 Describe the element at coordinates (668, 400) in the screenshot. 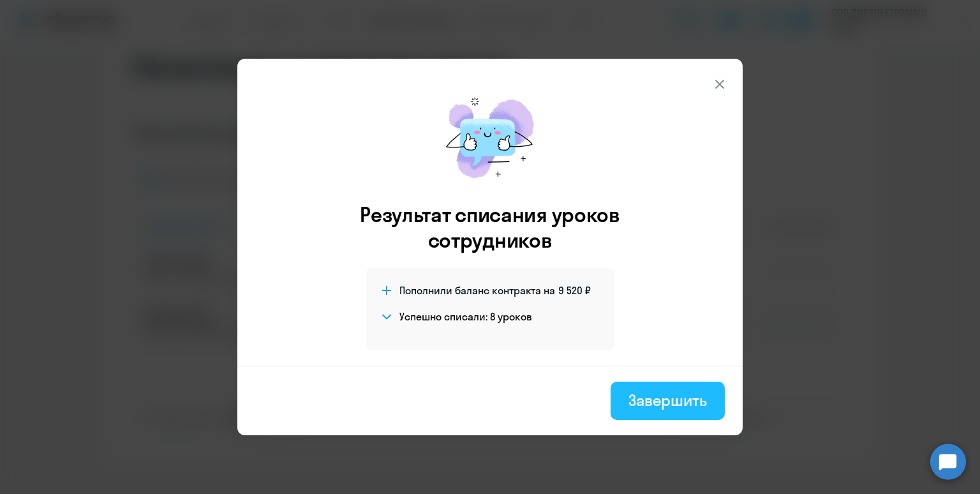

I see `div: Завершить` at that location.